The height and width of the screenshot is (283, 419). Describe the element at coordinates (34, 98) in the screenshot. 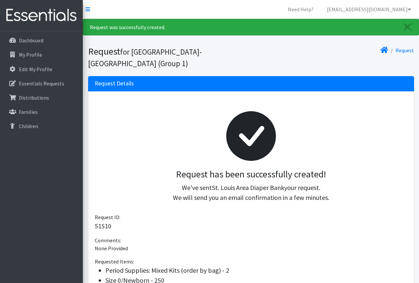

I see `p: Distributions` at that location.